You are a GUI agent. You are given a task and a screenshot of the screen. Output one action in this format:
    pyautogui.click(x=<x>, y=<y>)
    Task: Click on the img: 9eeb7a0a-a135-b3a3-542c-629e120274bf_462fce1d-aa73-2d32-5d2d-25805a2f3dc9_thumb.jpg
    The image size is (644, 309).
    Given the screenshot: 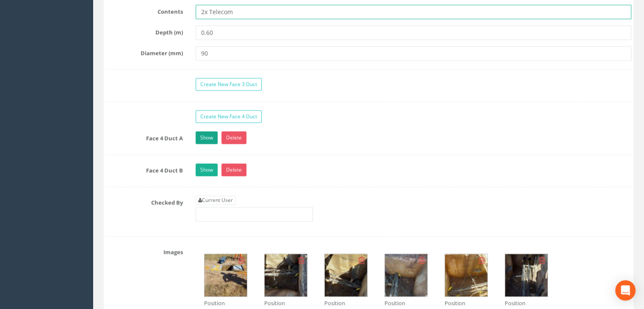 What is the action you would take?
    pyautogui.click(x=286, y=275)
    